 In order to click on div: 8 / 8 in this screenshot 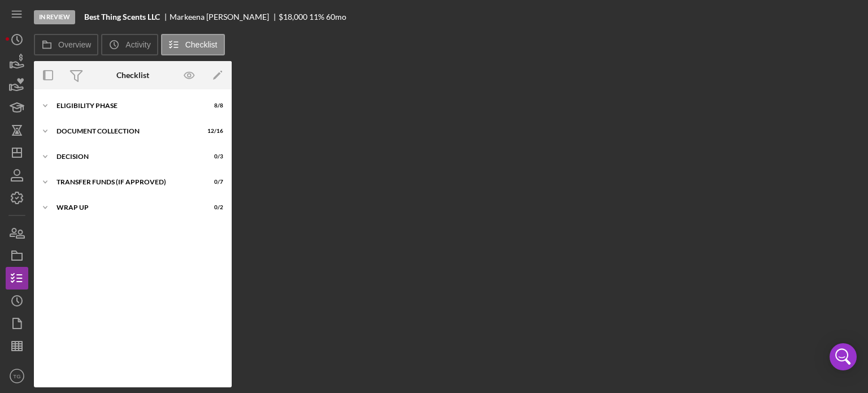, I will do `click(213, 106)`.